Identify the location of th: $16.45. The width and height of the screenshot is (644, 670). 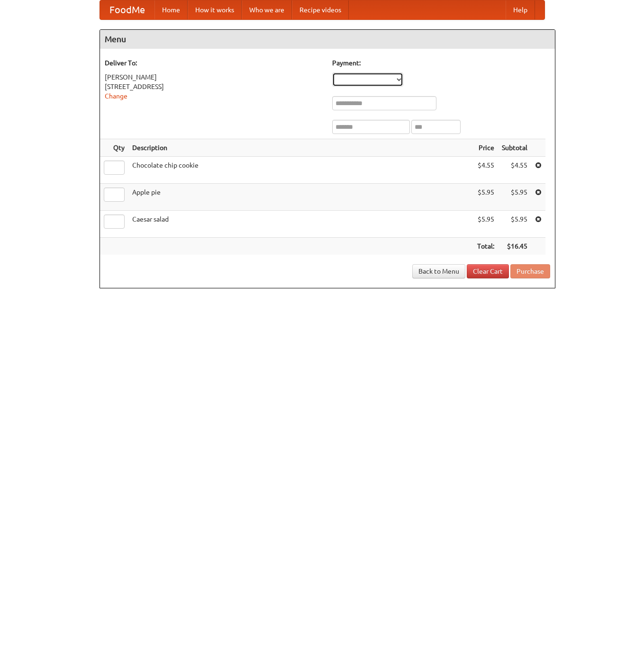
(514, 246).